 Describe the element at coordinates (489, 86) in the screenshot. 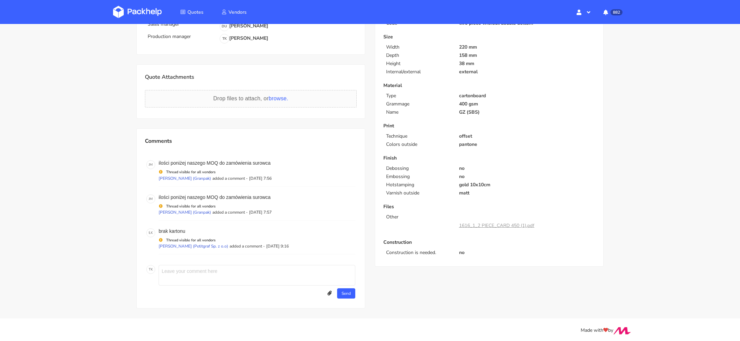

I see `p: Material` at that location.